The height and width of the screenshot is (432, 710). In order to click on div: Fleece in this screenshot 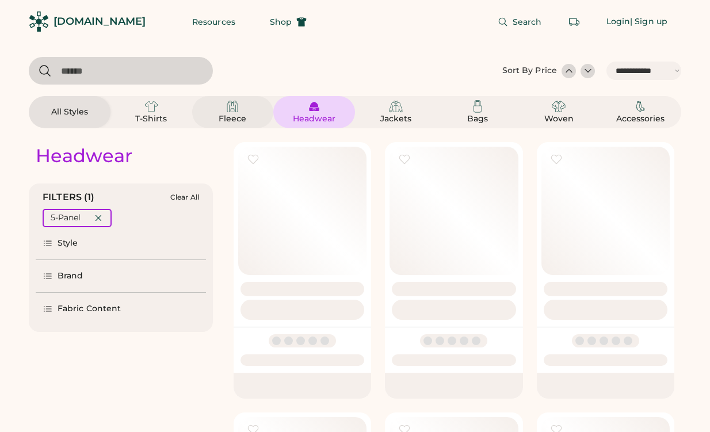, I will do `click(233, 119)`.